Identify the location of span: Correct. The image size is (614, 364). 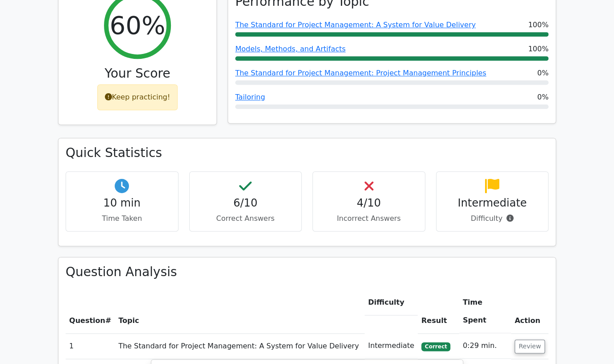
(435, 347).